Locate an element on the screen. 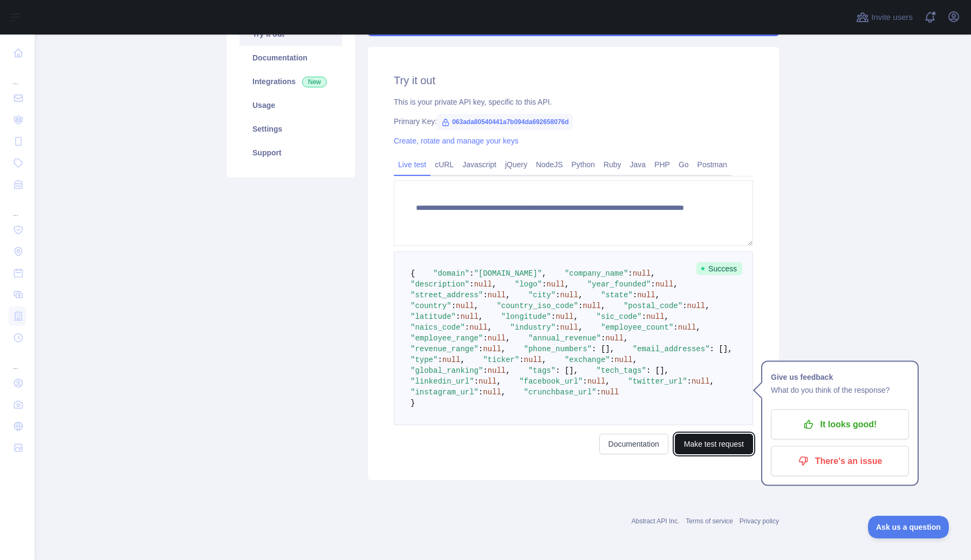  span: "exchange" is located at coordinates (587, 360).